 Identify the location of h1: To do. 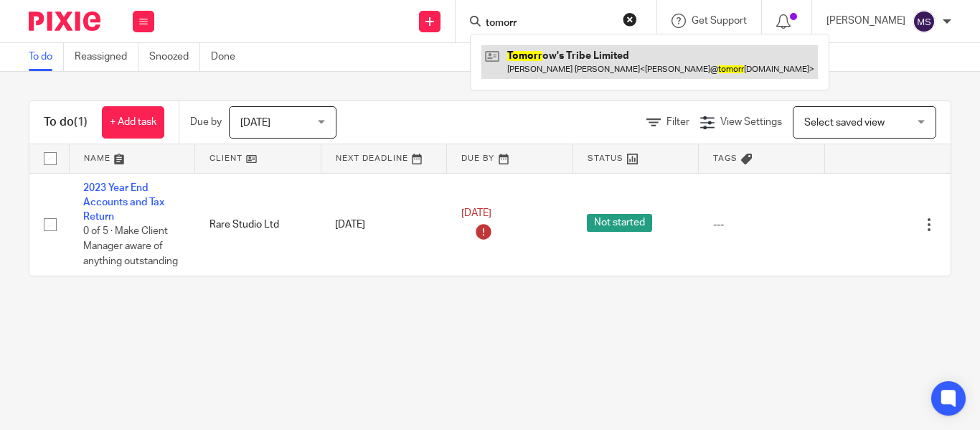
(65, 122).